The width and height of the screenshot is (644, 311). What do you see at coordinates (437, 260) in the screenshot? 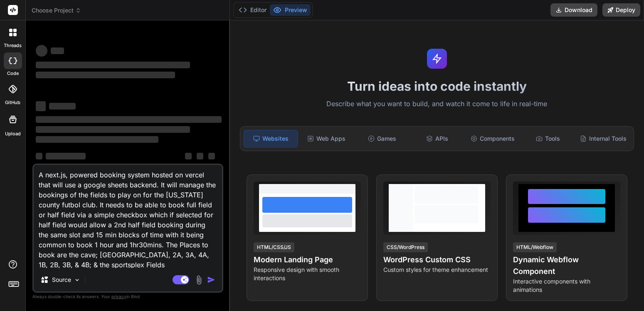
I see `h4: WordPress Custom CSS` at bounding box center [437, 260].